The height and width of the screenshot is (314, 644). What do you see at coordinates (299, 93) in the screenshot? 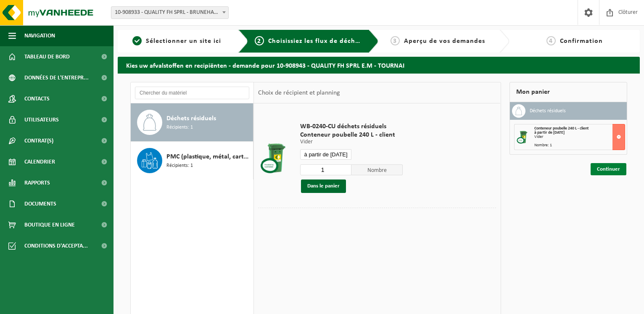
I see `div: Choix de récipient et planning` at bounding box center [299, 93].